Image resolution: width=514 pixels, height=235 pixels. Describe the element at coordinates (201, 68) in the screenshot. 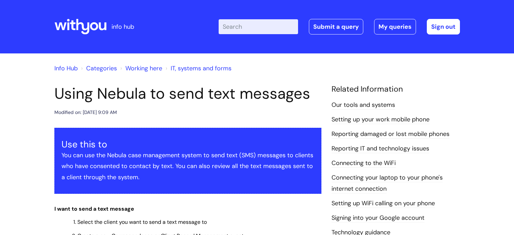

I see `a: IT, systems and forms` at that location.